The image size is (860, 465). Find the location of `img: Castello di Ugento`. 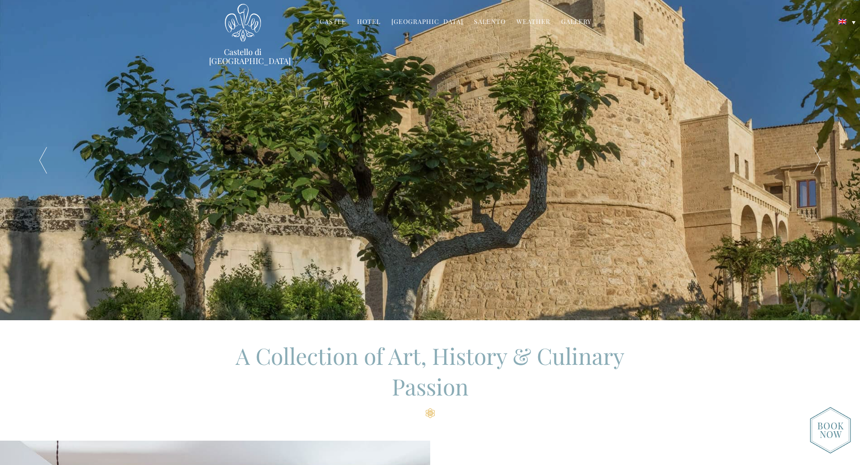

img: Castello di Ugento is located at coordinates (243, 23).